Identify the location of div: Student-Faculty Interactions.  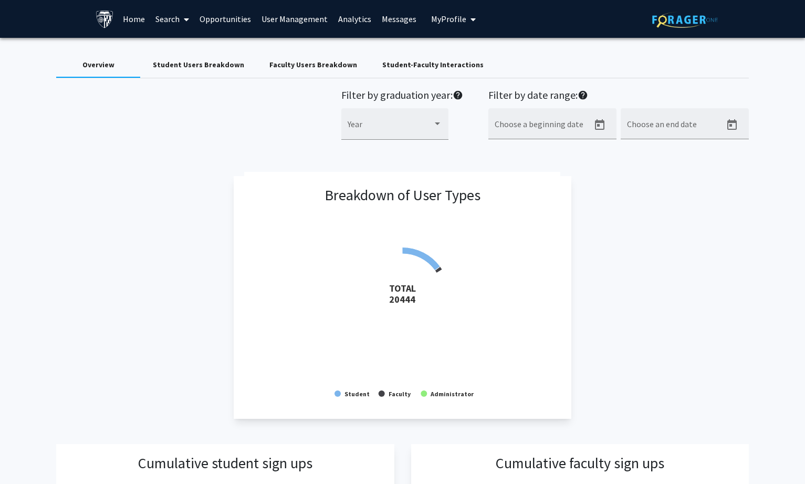
(433, 65).